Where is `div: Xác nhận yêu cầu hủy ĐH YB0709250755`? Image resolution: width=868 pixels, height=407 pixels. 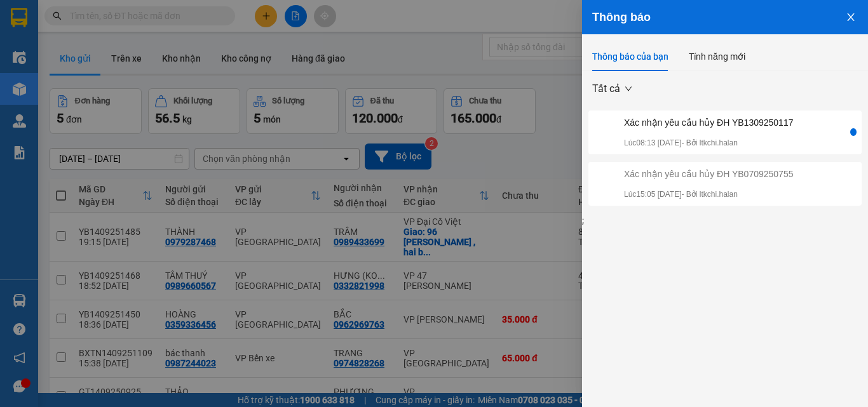
div: Xác nhận yêu cầu hủy ĐH YB0709250755 is located at coordinates (708, 174).